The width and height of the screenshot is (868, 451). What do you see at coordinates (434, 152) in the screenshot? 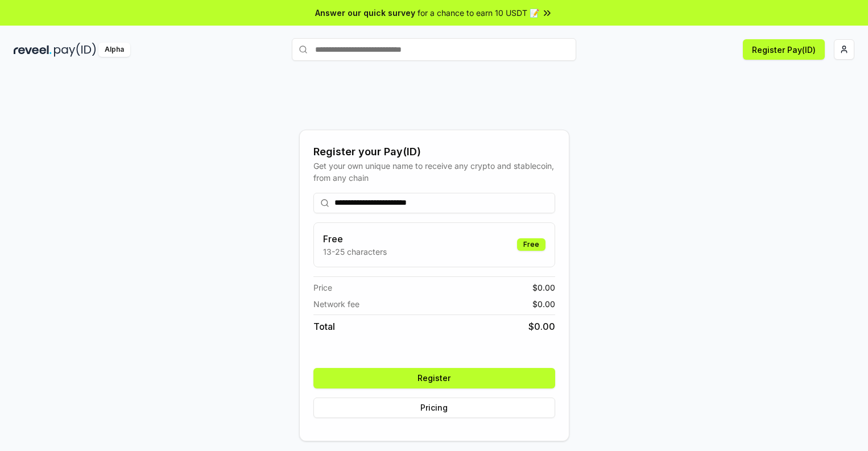
I see `div: Register your Pay(ID)` at bounding box center [434, 152].